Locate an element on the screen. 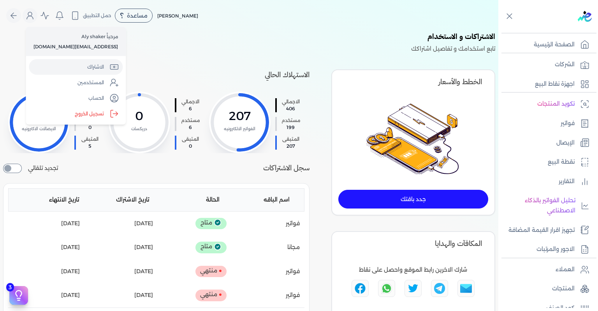 This screenshot has height=311, width=598. p: الصفحة الرئيسية is located at coordinates (554, 45).